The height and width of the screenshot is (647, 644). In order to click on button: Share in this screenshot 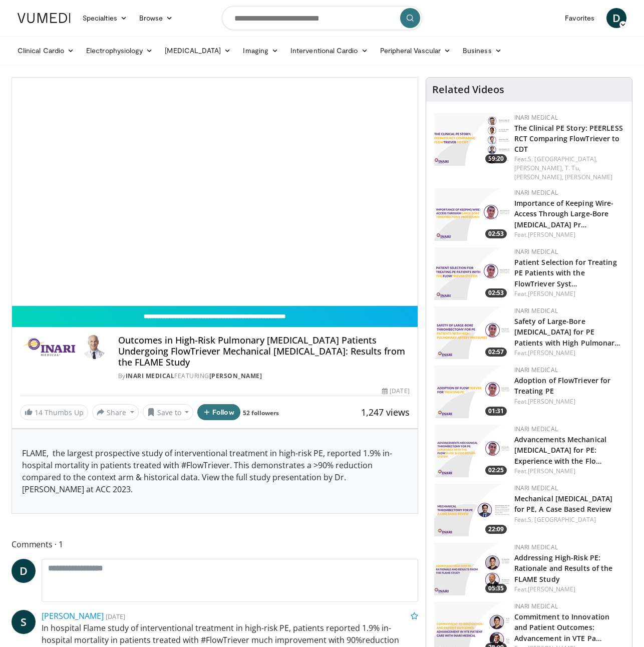, I will do `click(115, 412)`.